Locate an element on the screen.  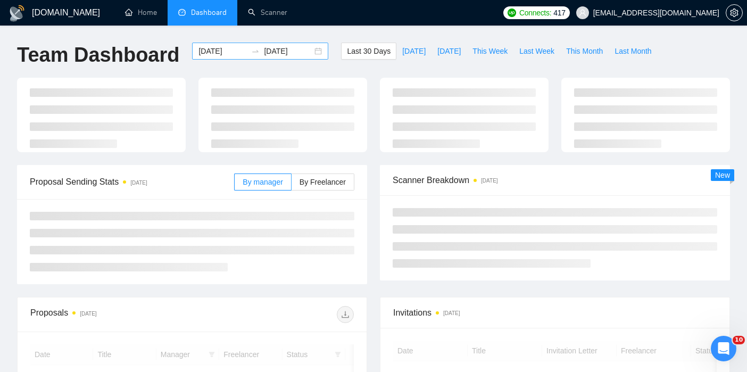
button: This Month is located at coordinates (584, 51).